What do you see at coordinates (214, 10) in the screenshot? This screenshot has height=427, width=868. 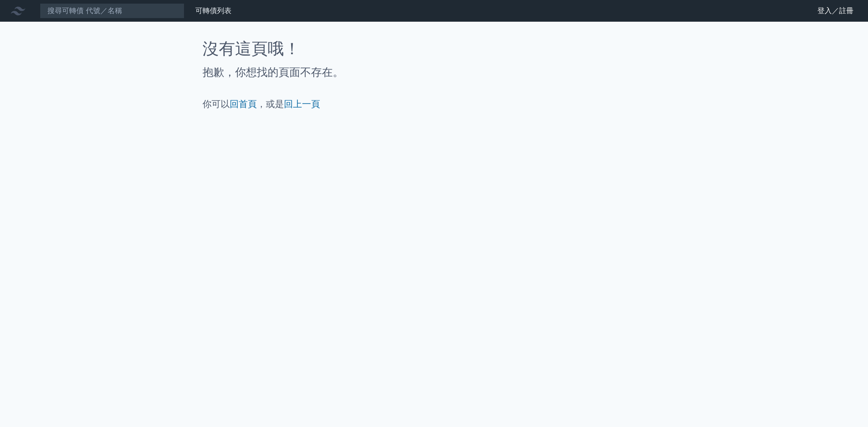 I see `a: 可轉債列表` at bounding box center [214, 10].